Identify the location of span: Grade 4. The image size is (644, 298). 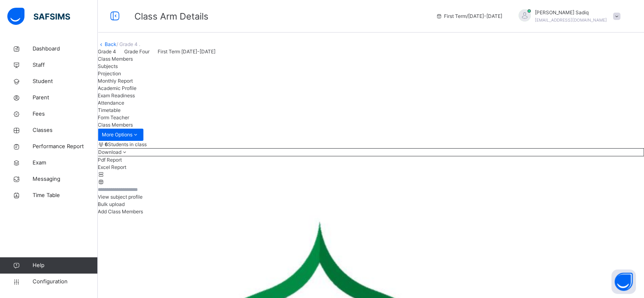
(107, 51).